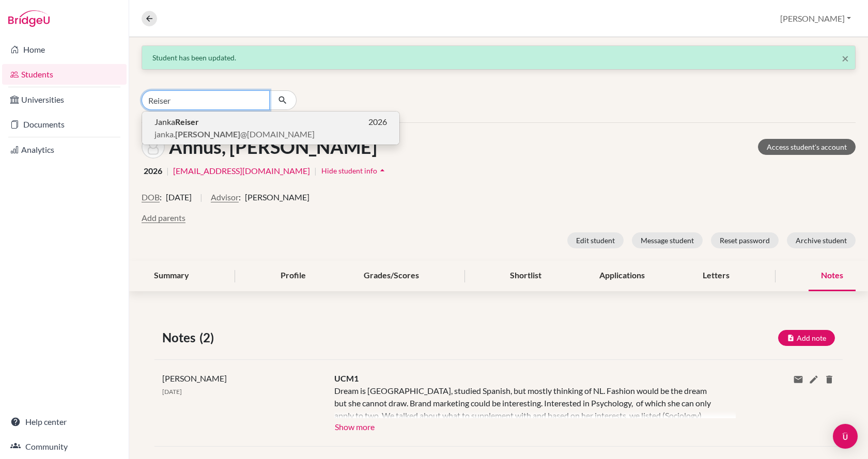  What do you see at coordinates (845, 58) in the screenshot?
I see `button: Close` at bounding box center [845, 58].